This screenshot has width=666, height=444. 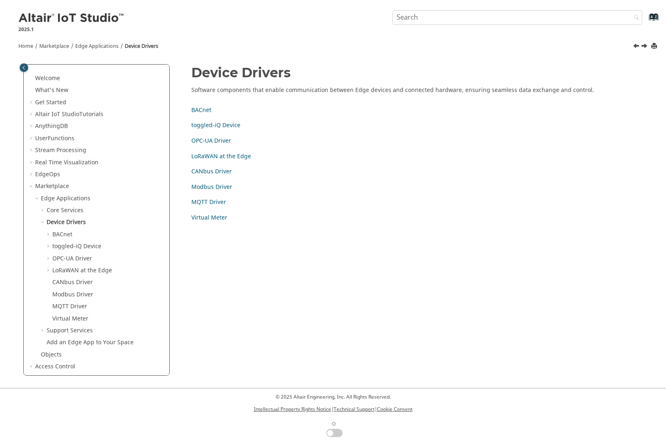 What do you see at coordinates (413, 166) in the screenshot?
I see `nav: Child Links` at bounding box center [413, 166].